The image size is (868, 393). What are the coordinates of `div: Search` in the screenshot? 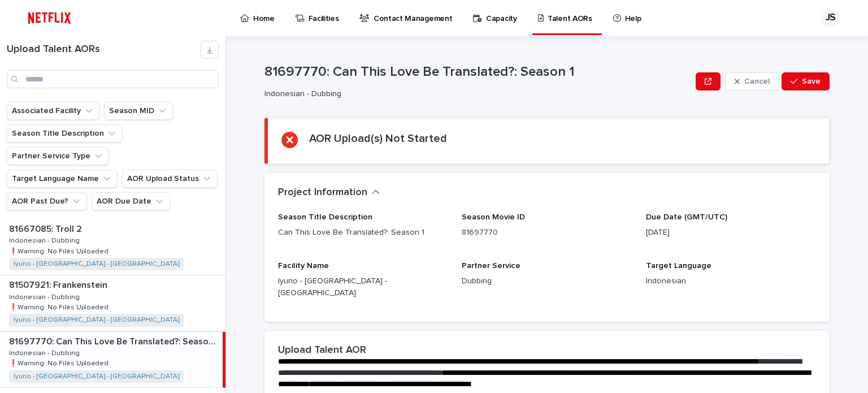 It's located at (113, 79).